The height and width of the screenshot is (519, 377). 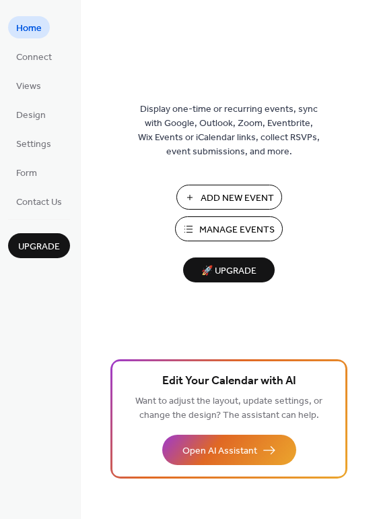 I want to click on span: Views, so click(x=28, y=86).